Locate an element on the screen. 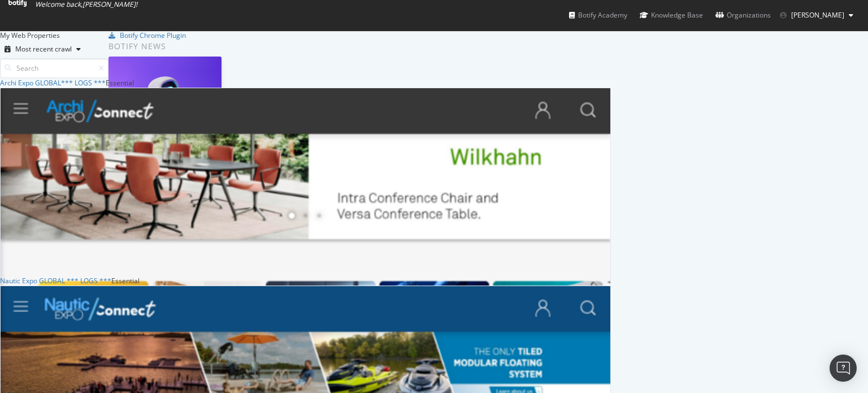 The image size is (868, 393). div: Most recent crawl is located at coordinates (43, 49).